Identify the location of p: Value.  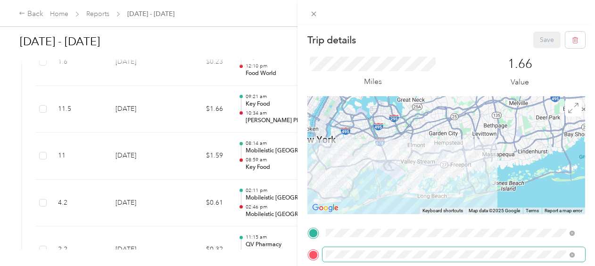
(520, 82).